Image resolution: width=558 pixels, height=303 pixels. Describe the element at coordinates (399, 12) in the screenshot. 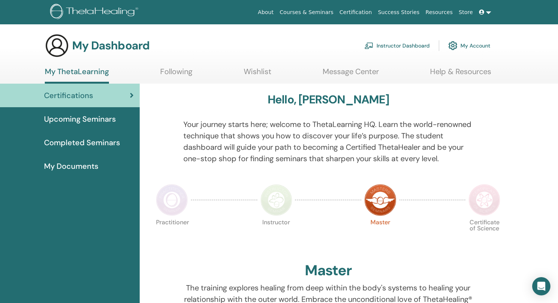

I see `a: Success Stories` at that location.